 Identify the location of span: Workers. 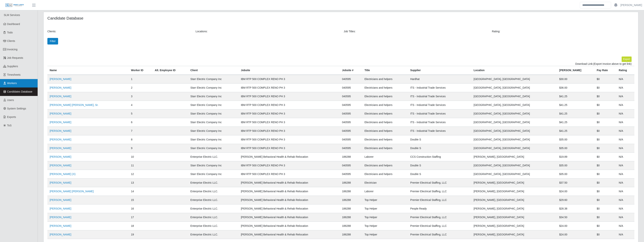
(12, 83).